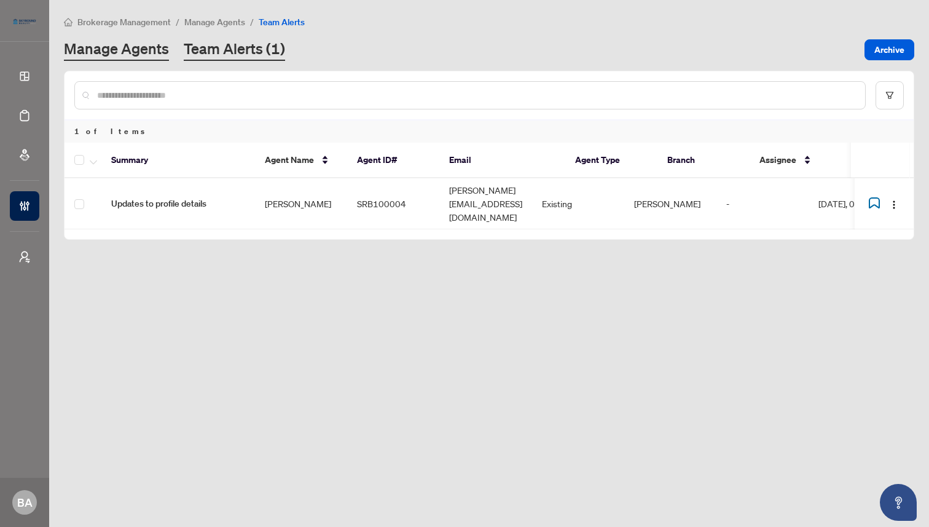 Image resolution: width=929 pixels, height=527 pixels. Describe the element at coordinates (25, 257) in the screenshot. I see `span: user-switch` at that location.